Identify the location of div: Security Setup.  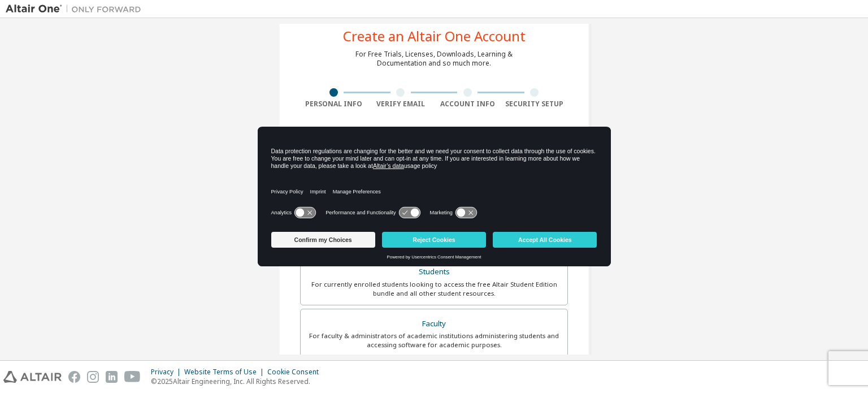
(535, 104).